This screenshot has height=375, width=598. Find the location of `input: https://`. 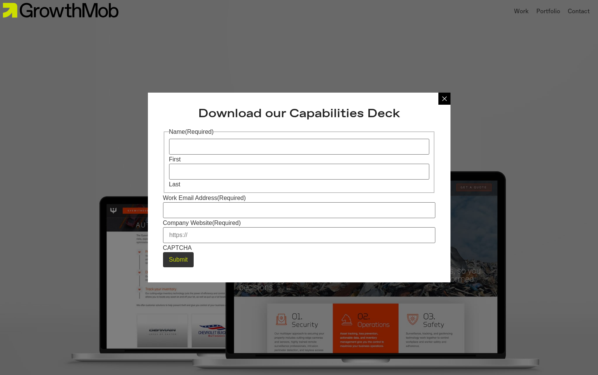

input: https:// is located at coordinates (299, 235).